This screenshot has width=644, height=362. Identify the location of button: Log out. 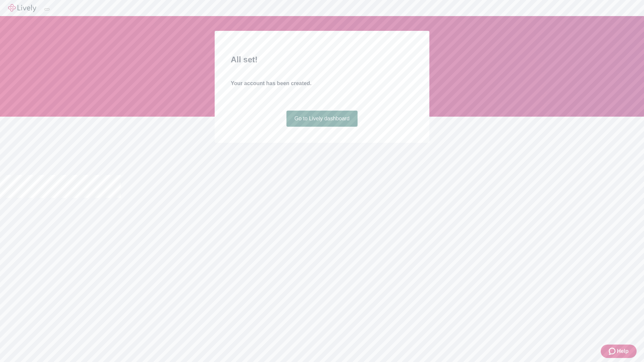
(47, 10).